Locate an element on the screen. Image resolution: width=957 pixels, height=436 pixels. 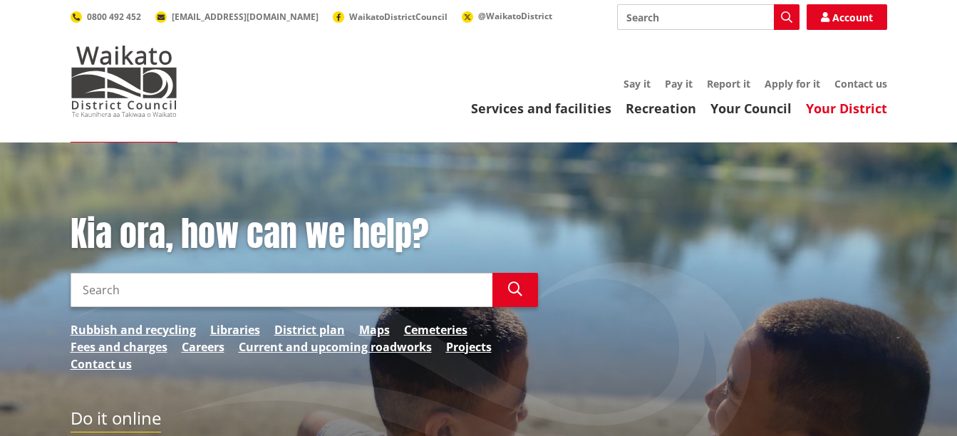
span: WaikatoDistrictCouncil is located at coordinates (398, 16).